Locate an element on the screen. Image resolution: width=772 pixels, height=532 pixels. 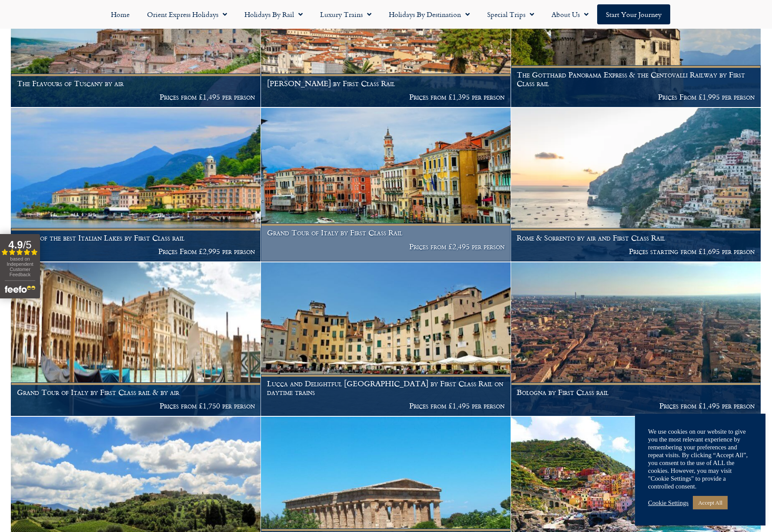
nav: Menu is located at coordinates (386, 15).